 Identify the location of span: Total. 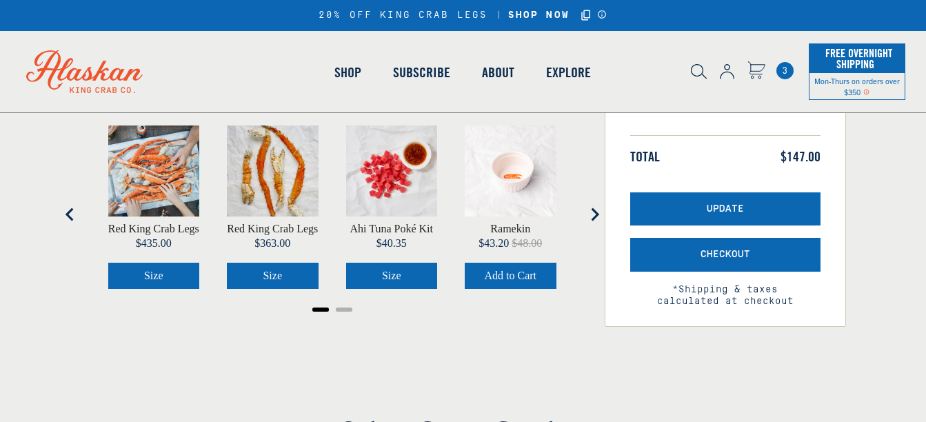
(645, 157).